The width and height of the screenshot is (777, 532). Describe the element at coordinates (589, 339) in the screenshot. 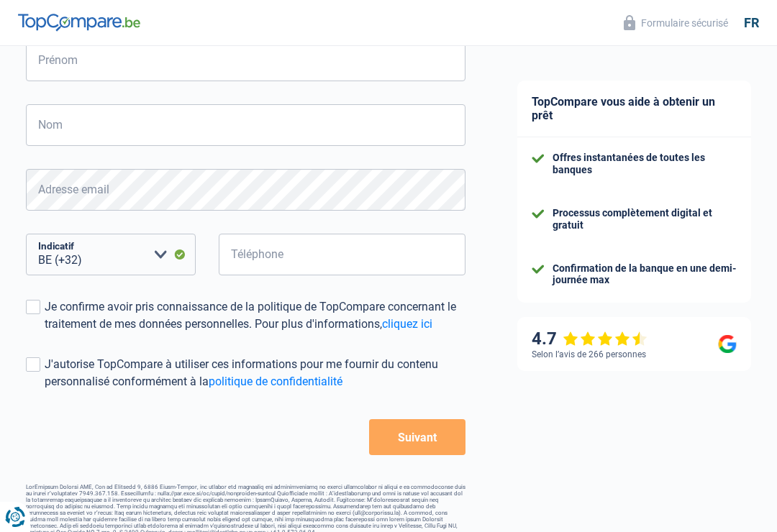

I see `div: 4.7` at that location.